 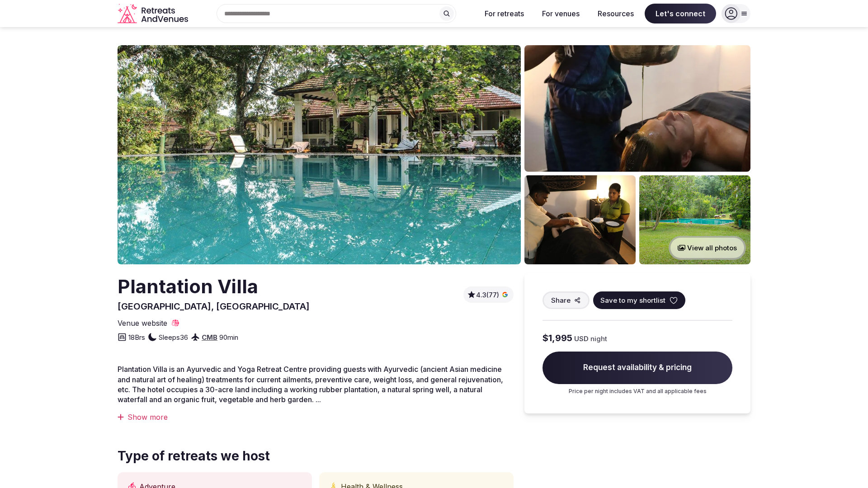 I want to click on h2: Plantation Villa, so click(x=213, y=287).